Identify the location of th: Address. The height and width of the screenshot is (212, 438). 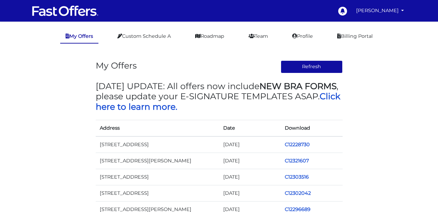
(157, 128).